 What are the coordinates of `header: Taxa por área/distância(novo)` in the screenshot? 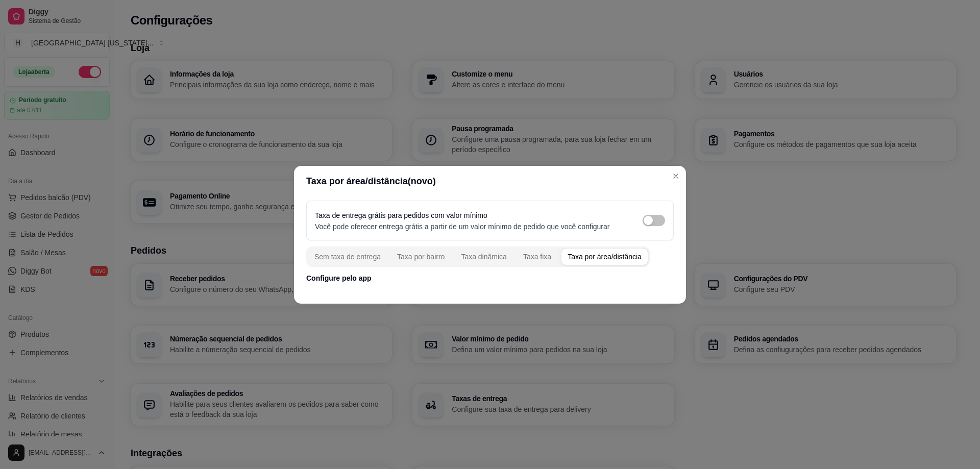 It's located at (490, 181).